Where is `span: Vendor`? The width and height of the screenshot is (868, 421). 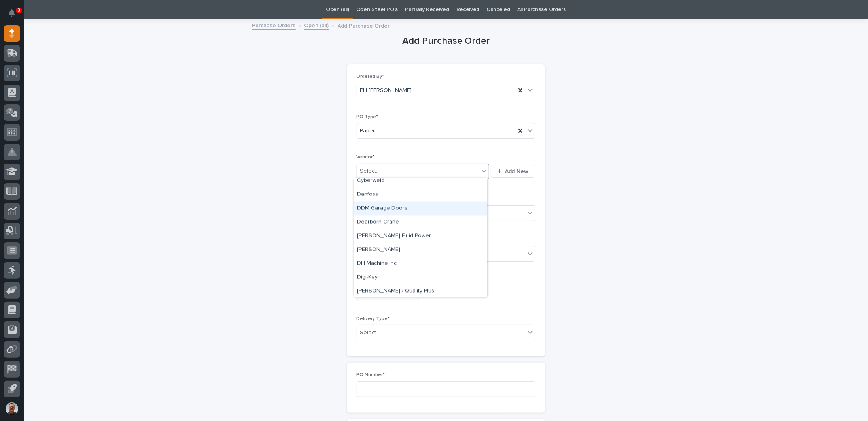 span: Vendor is located at coordinates (365, 157).